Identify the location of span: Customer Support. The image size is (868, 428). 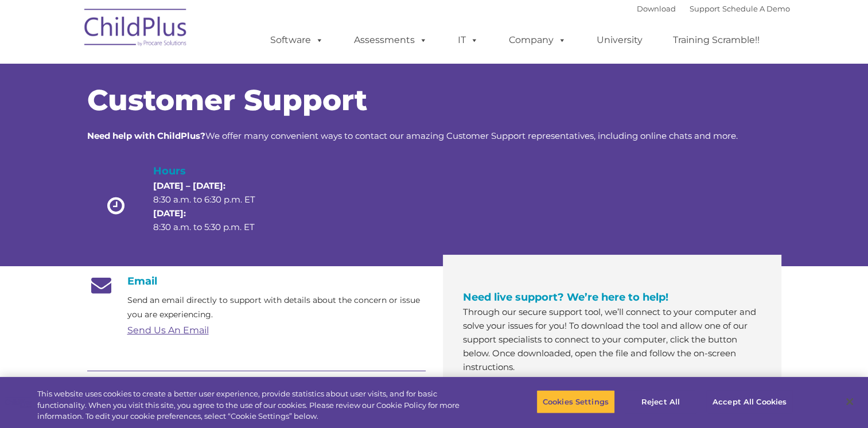
(227, 100).